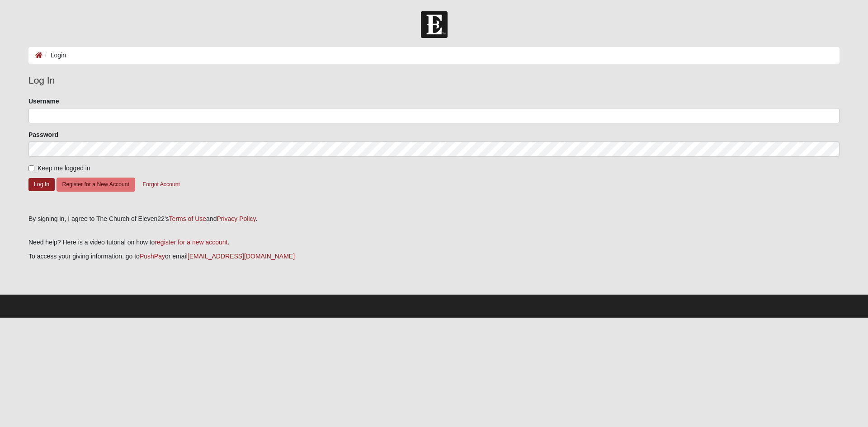  Describe the element at coordinates (44, 135) in the screenshot. I see `label: Password` at that location.